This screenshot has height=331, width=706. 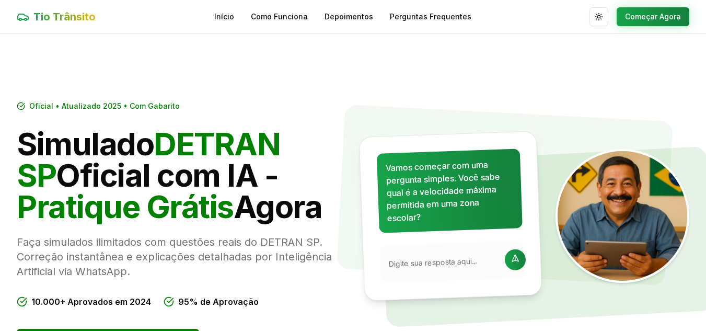 I want to click on p: Vamos começar com uma pergunta simples. Você sabe qual é a velocidade máxima permitida em uma zon..., so click(x=449, y=191).